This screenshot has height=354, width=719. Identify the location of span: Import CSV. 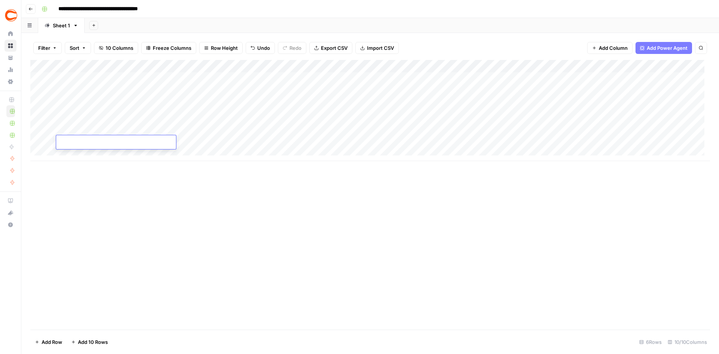
(380, 48).